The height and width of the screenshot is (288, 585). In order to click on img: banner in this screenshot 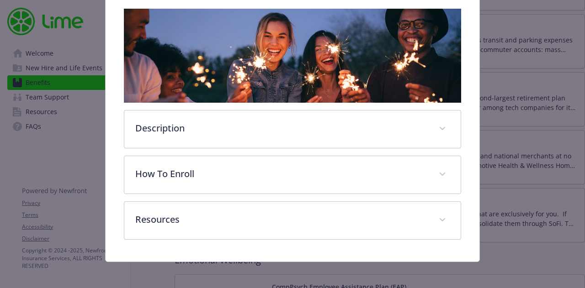, I will do `click(292, 56)`.